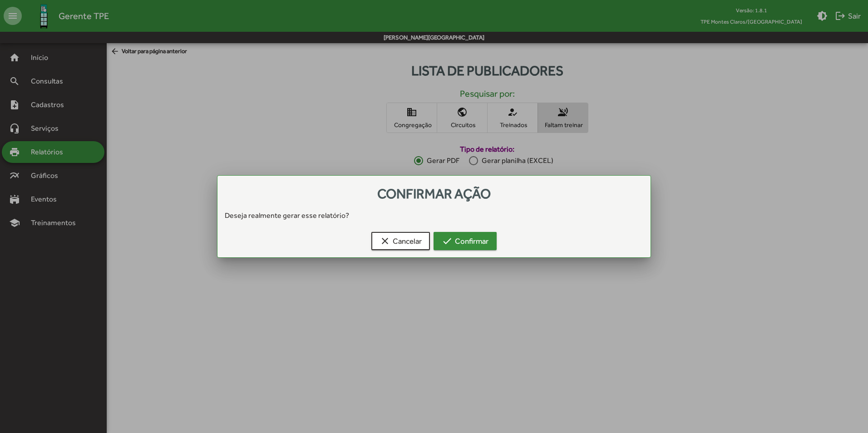 This screenshot has height=433, width=868. Describe the element at coordinates (400, 241) in the screenshot. I see `span: Cancelar` at that location.